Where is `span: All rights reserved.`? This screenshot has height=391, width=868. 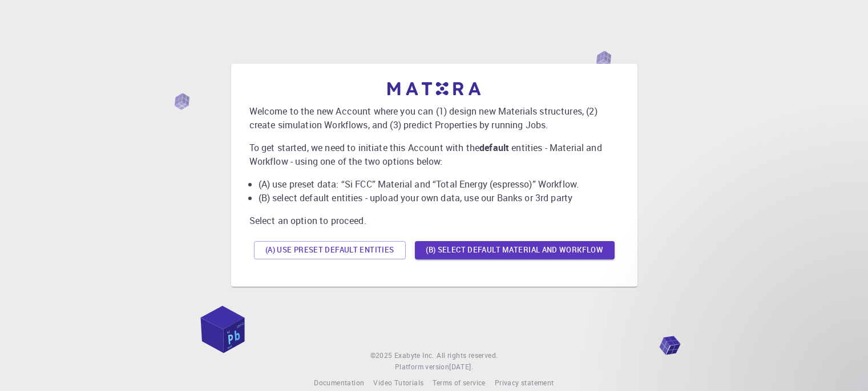
span: All rights reserved. is located at coordinates (467, 355).